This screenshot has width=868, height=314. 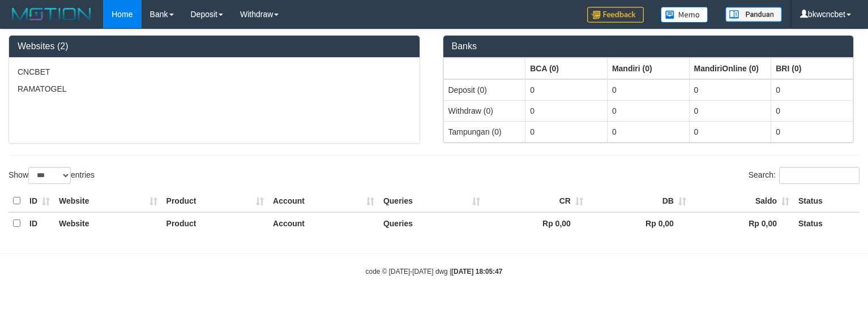 I want to click on td: Tampungan (0), so click(x=484, y=131).